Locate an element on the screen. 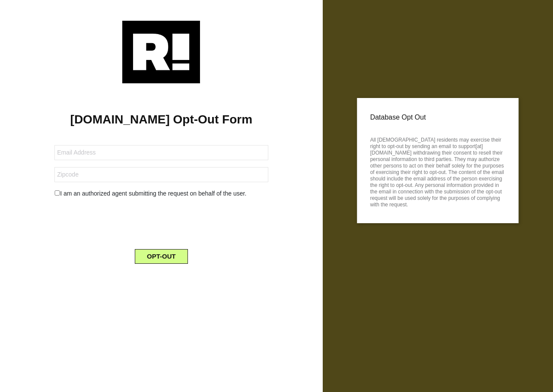 Image resolution: width=553 pixels, height=392 pixels. img: Retention.com is located at coordinates (161, 52).